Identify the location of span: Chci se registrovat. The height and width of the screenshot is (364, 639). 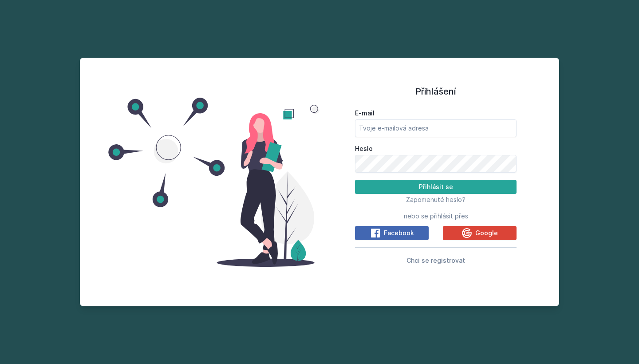
(436, 260).